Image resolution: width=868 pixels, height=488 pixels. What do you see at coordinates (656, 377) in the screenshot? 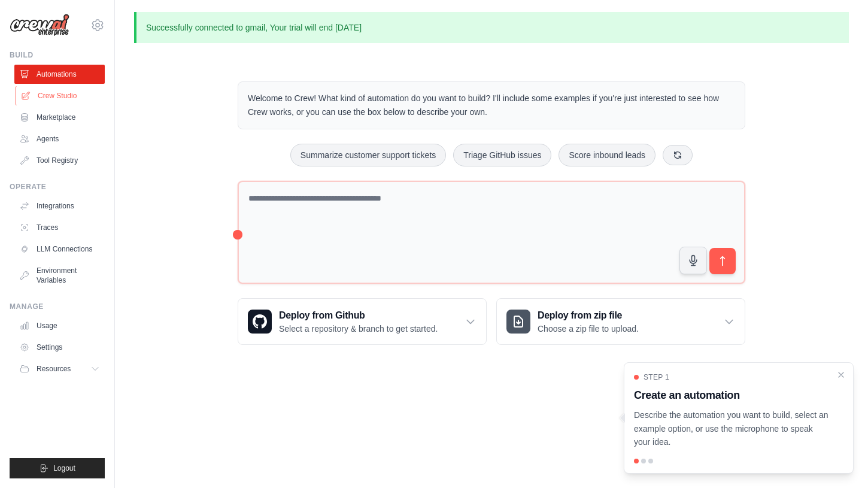
I see `span: Step 1` at bounding box center [656, 377].